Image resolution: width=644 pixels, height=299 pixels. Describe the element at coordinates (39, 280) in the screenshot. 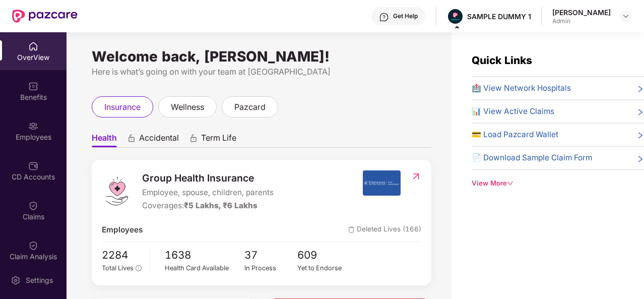

I see `div: Settings` at that location.